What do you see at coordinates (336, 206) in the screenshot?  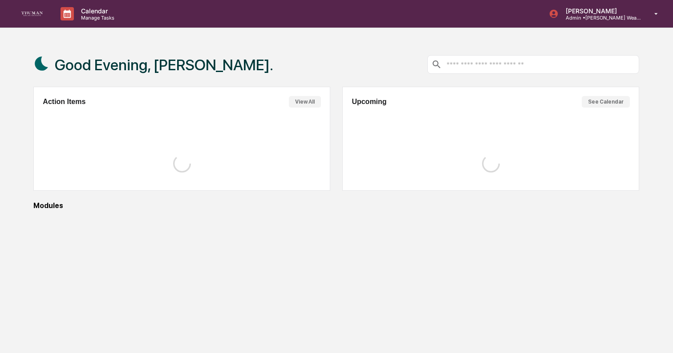 I see `div: Modules` at bounding box center [336, 206].